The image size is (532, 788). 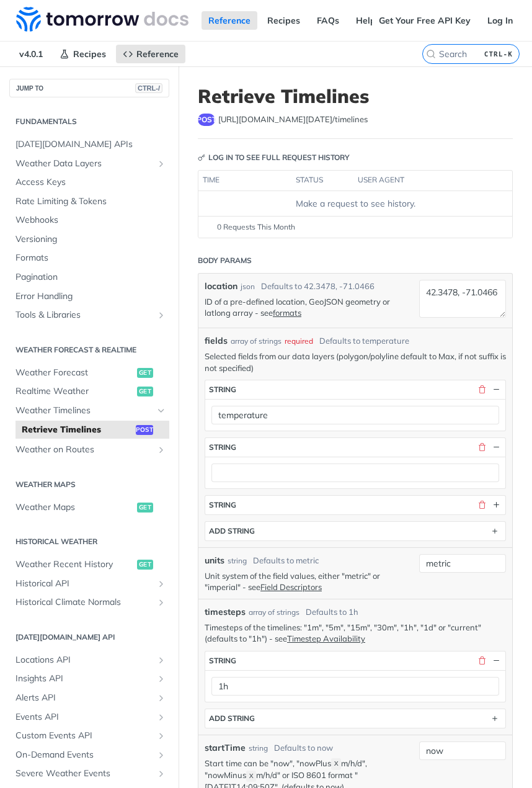 I want to click on span: On-Demand Events, so click(x=84, y=756).